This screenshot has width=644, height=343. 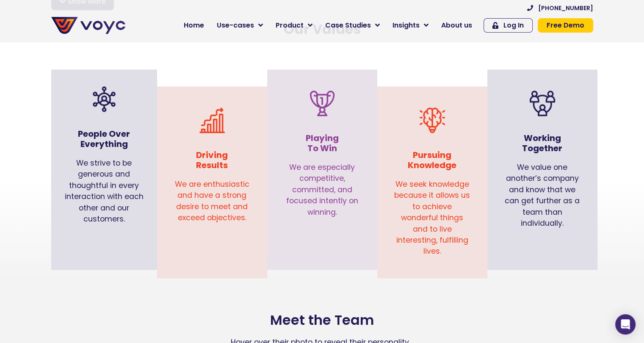 What do you see at coordinates (290, 26) in the screenshot?
I see `span: Product` at bounding box center [290, 26].